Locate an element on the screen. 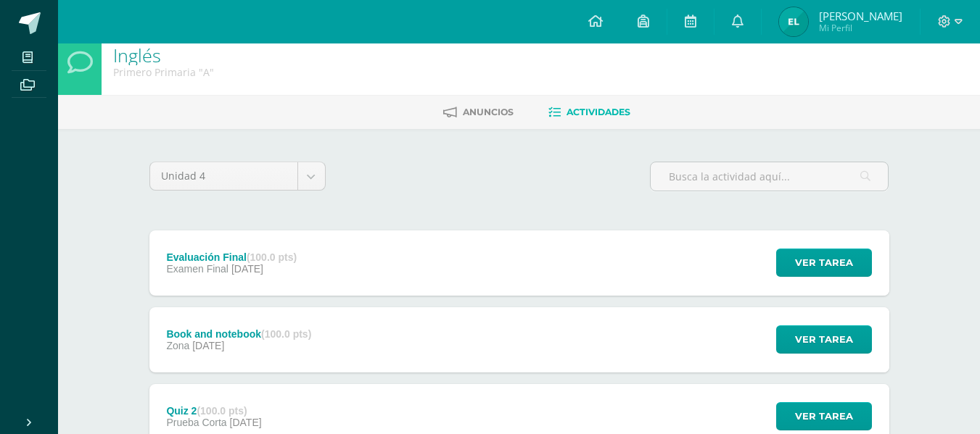  div: Evaluación Final is located at coordinates (231, 257).